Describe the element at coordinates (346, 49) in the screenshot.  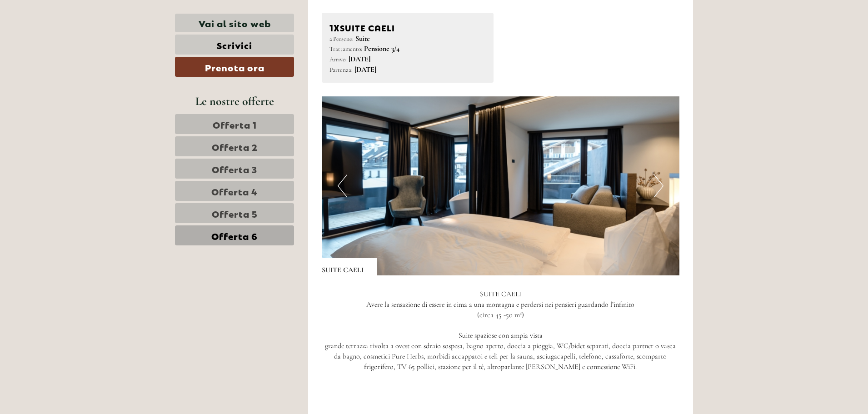
I see `small: Trattamento:` at that location.